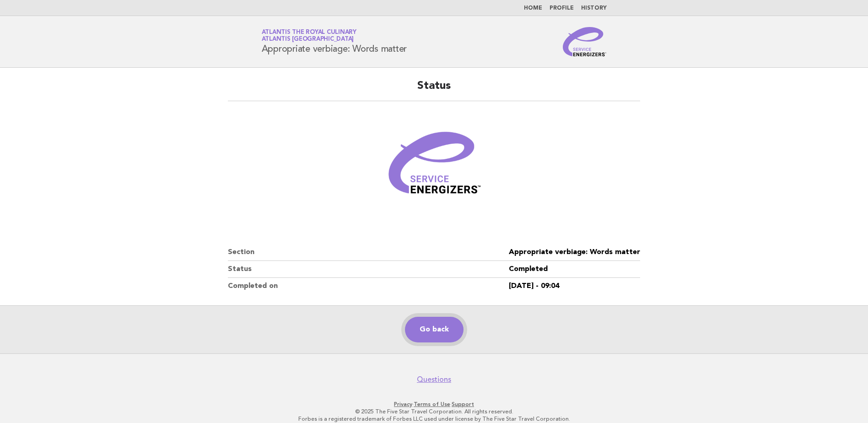 The image size is (868, 423). Describe the element at coordinates (435, 411) in the screenshot. I see `p: © 2025 The Five Star Travel Corporation. All rights reserved.` at that location.